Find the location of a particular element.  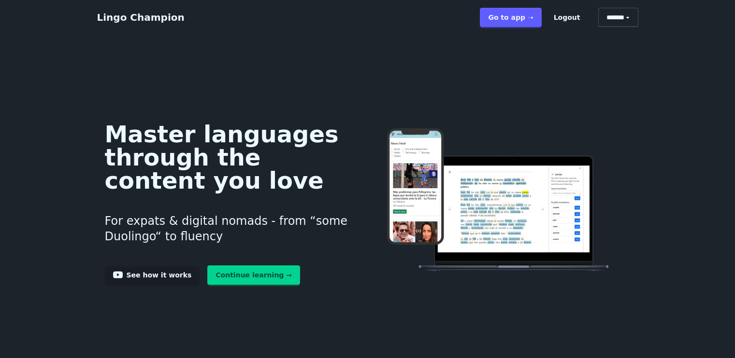

a: Lingo Champion is located at coordinates (141, 17).